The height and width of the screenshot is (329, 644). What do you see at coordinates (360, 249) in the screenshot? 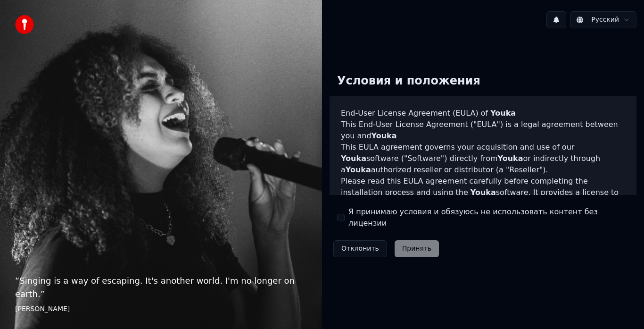
I see `button: Отклонить` at bounding box center [360, 249].